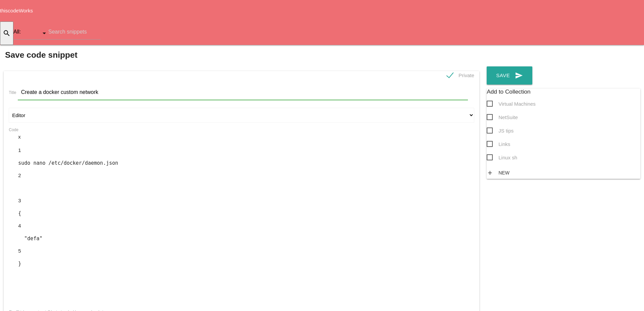 The height and width of the screenshot is (311, 644). Describe the element at coordinates (500, 131) in the screenshot. I see `span: JS tips` at that location.